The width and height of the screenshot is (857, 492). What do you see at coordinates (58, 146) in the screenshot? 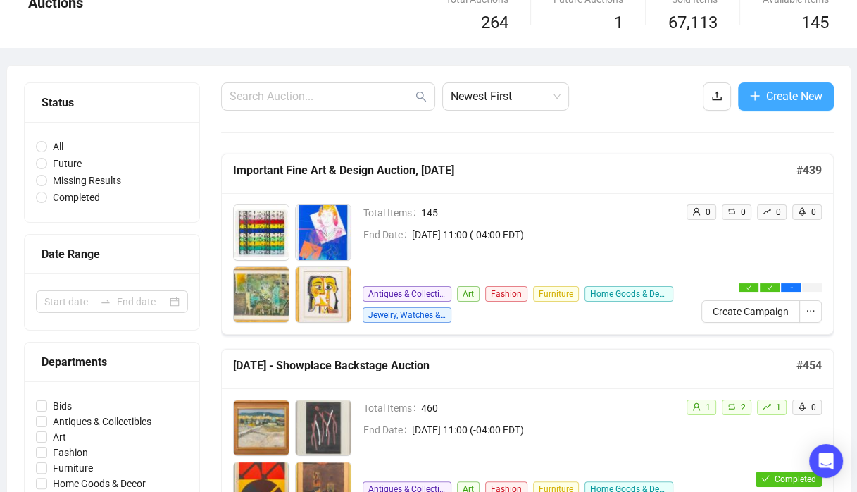
I see `span: All` at bounding box center [58, 146].